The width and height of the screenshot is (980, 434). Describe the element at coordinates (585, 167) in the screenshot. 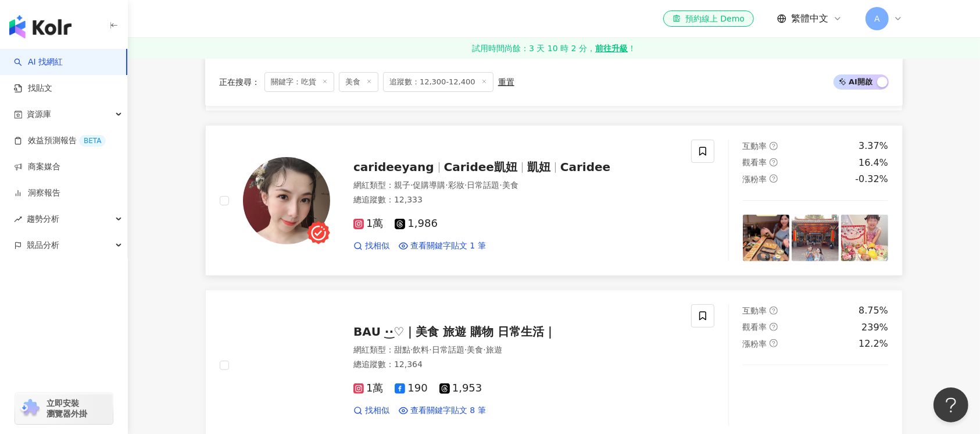

I see `span: Caridee` at that location.